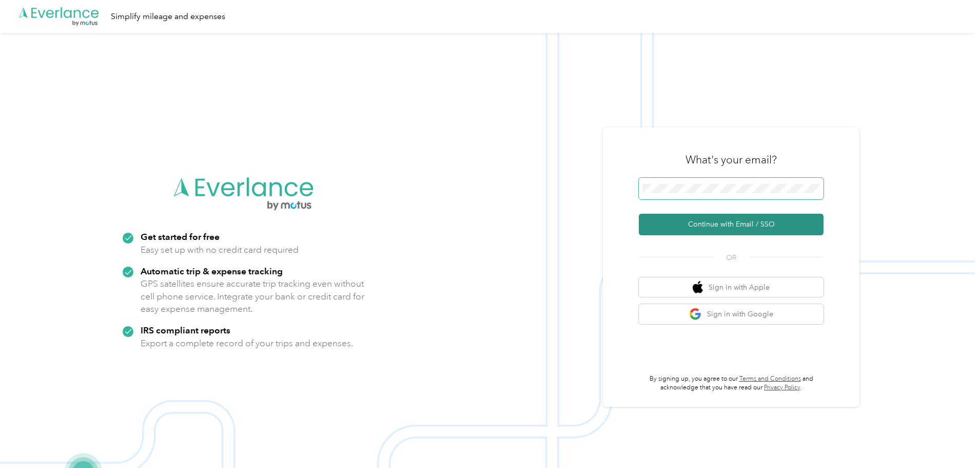 The image size is (980, 468). What do you see at coordinates (695, 314) in the screenshot?
I see `img: google logo` at bounding box center [695, 314].